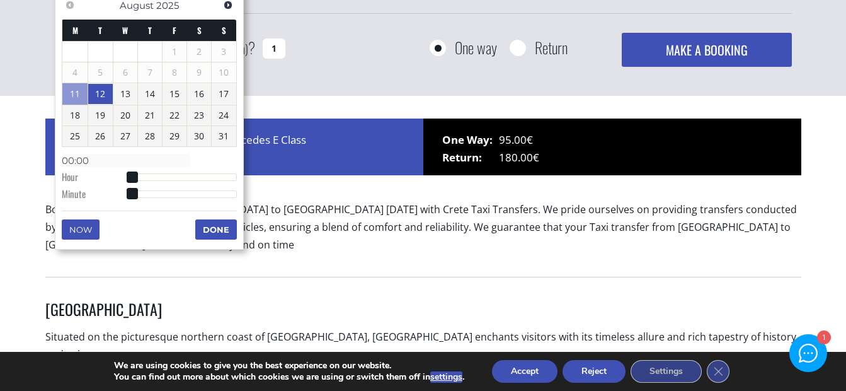 The width and height of the screenshot is (846, 391). What do you see at coordinates (594, 371) in the screenshot?
I see `button: Reject` at bounding box center [594, 371].